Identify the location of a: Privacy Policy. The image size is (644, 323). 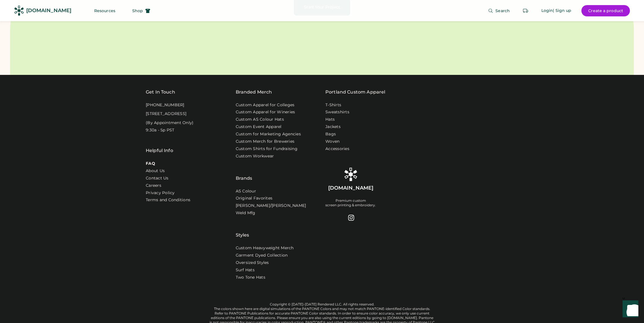
(160, 193).